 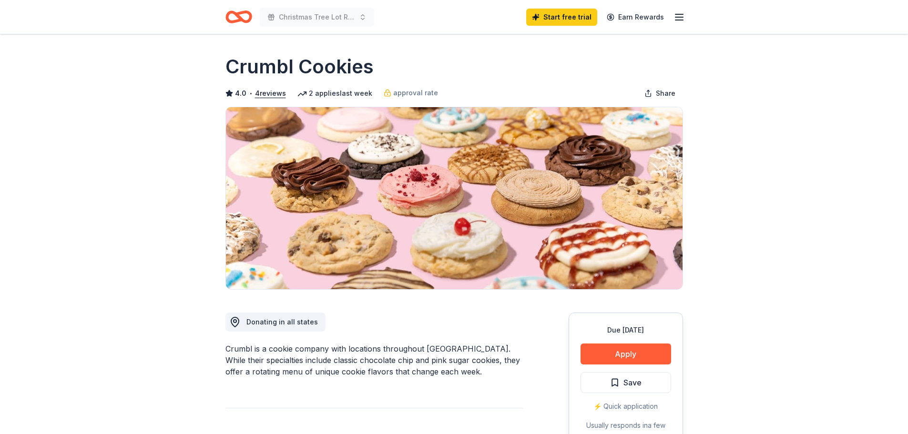 What do you see at coordinates (632, 383) in the screenshot?
I see `span: Save` at bounding box center [632, 383].